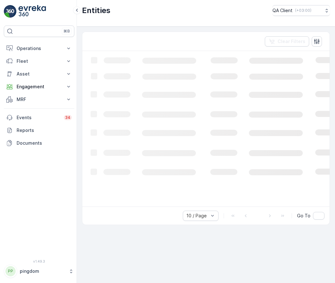 Image resolution: width=335 pixels, height=283 pixels. Describe the element at coordinates (39, 118) in the screenshot. I see `a: Events34` at that location.